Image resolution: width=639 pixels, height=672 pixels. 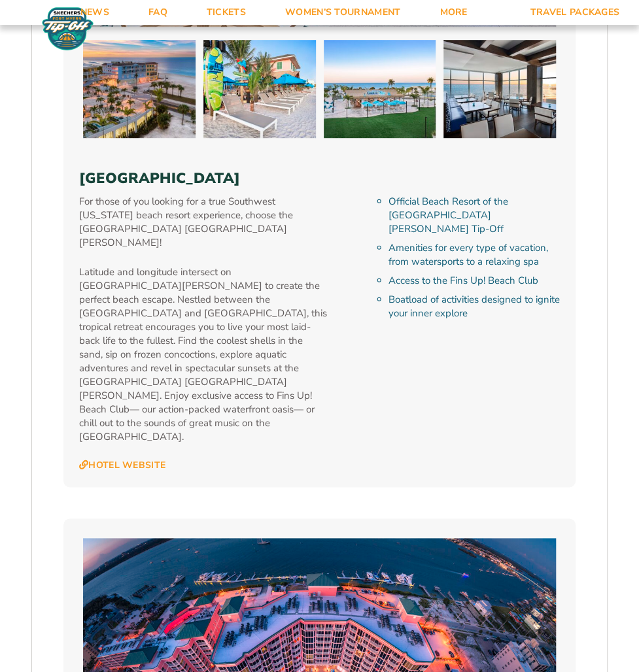 What do you see at coordinates (474, 307) in the screenshot?
I see `li: Boatload of activities designed to ignite your inner explore` at bounding box center [474, 307].